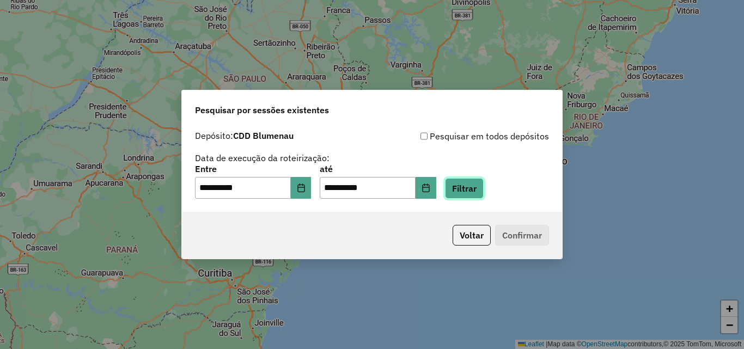 This screenshot has height=349, width=744. Describe the element at coordinates (464, 189) in the screenshot. I see `button: Filtrar` at that location.